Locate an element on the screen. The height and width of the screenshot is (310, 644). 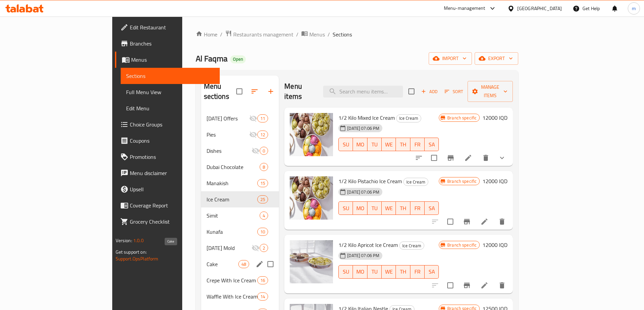
a: Edit menu item is located at coordinates (484, 221).